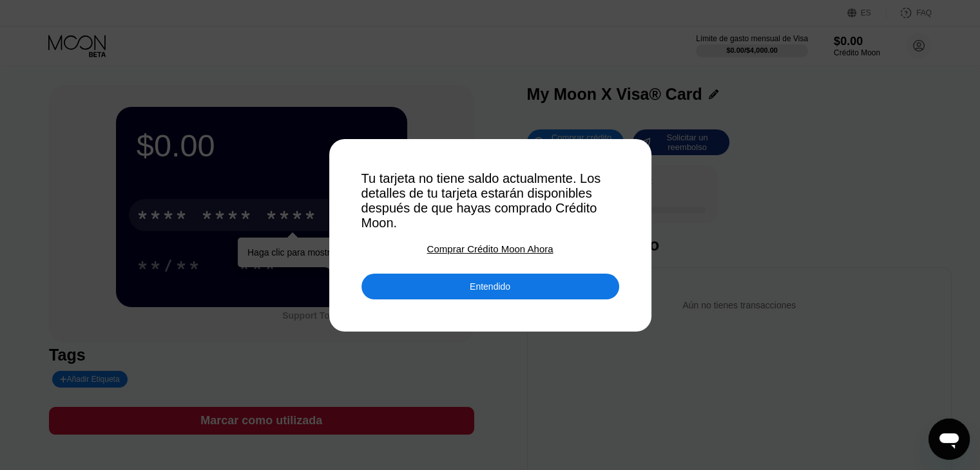 The width and height of the screenshot is (980, 470). Describe the element at coordinates (491, 248) in the screenshot. I see `div: Comprar Crédito Moon Ahora` at that location.